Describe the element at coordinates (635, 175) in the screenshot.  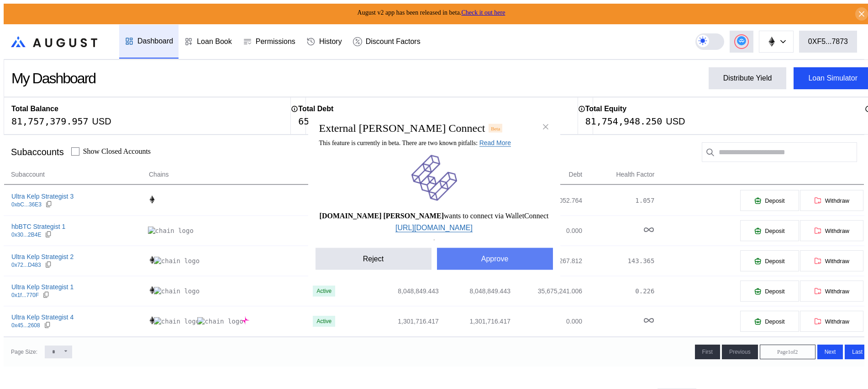
I see `span: Health Factor` at that location.